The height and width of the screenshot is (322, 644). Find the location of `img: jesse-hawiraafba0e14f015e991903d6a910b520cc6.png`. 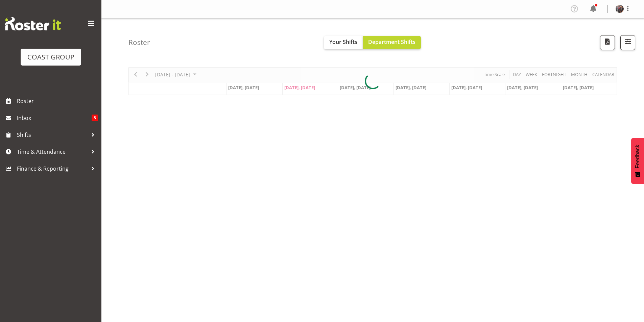

img: jesse-hawiraafba0e14f015e991903d6a910b520cc6.png is located at coordinates (620, 9).